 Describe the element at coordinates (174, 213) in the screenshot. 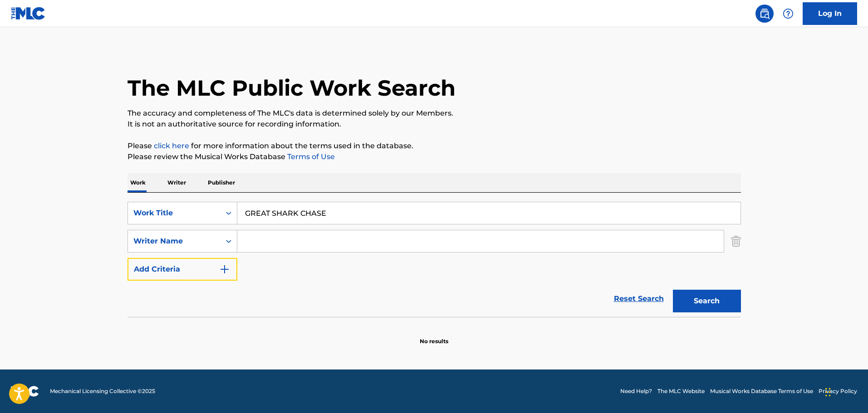

I see `div: Work Title` at that location.